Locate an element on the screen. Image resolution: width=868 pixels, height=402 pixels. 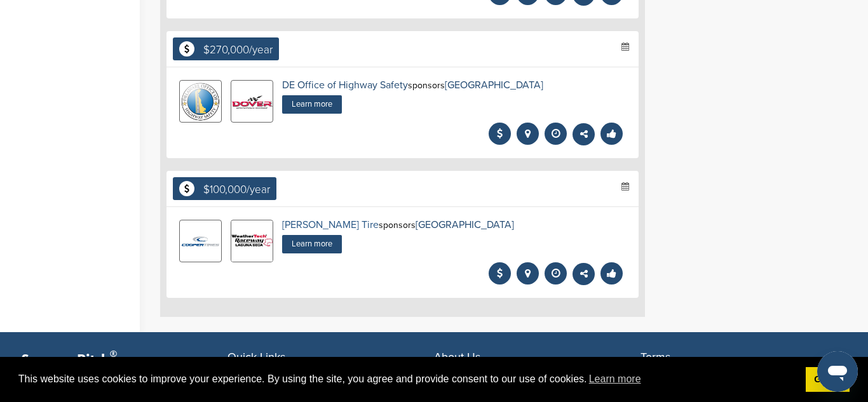
p: SponsorPitch is located at coordinates (124, 360).